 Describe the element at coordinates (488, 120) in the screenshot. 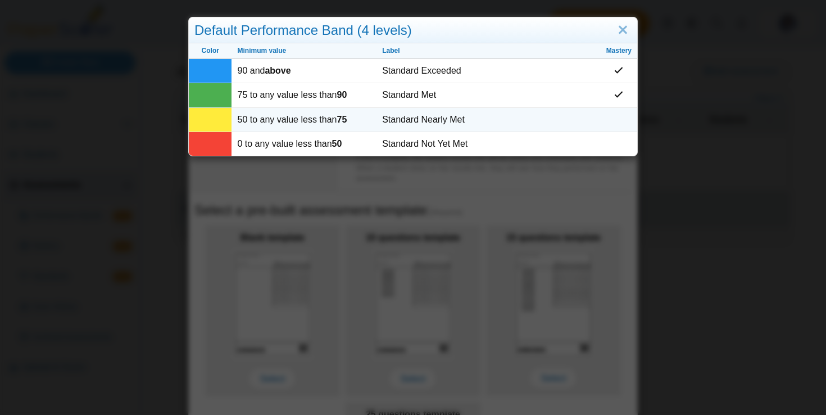

I see `td: Standard Nearly Met` at that location.